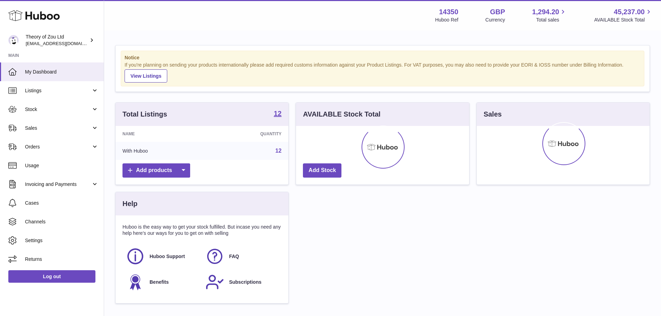 This screenshot has width=661, height=316. Describe the element at coordinates (241, 256) in the screenshot. I see `a: FAQ` at that location.